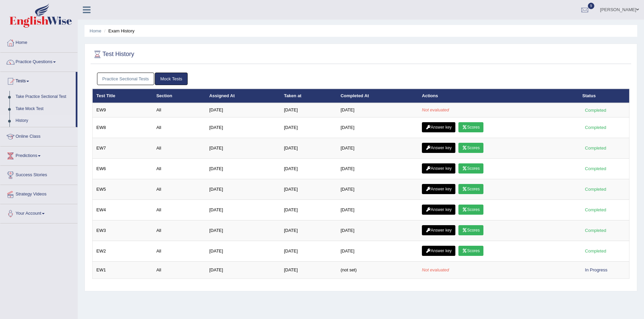 Image resolution: width=644 pixels, height=319 pixels. I want to click on a: Success Stories, so click(39, 175).